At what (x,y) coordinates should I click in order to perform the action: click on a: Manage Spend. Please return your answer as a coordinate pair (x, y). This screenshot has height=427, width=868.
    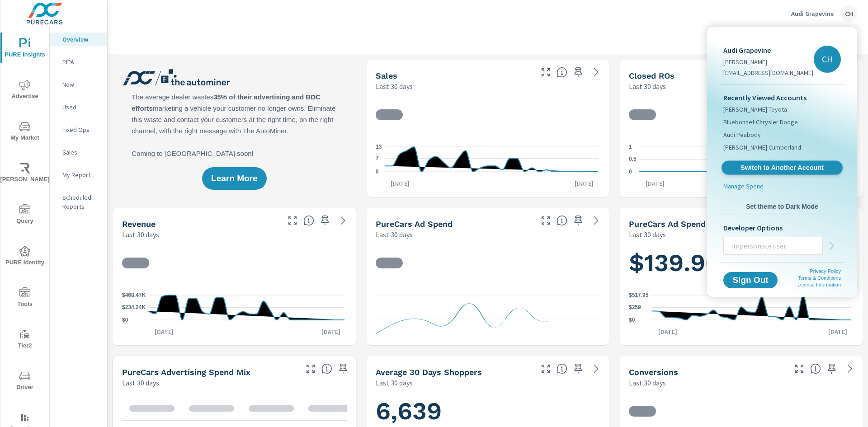
    Looking at the image, I should click on (782, 188).